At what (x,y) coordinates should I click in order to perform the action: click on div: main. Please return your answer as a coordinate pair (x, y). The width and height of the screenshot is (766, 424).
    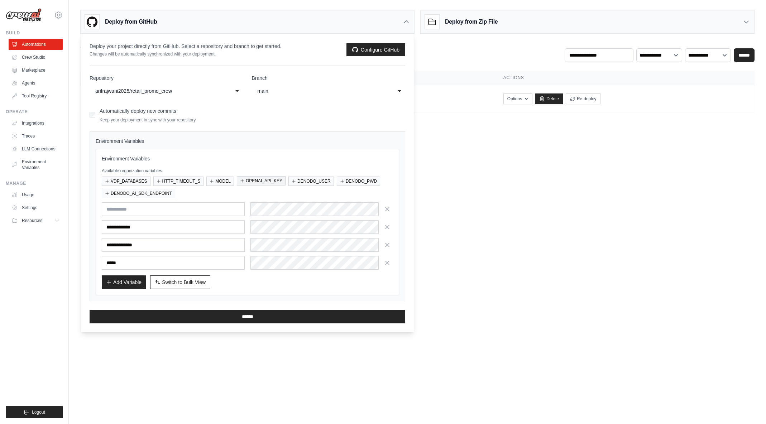
    Looking at the image, I should click on (321, 91).